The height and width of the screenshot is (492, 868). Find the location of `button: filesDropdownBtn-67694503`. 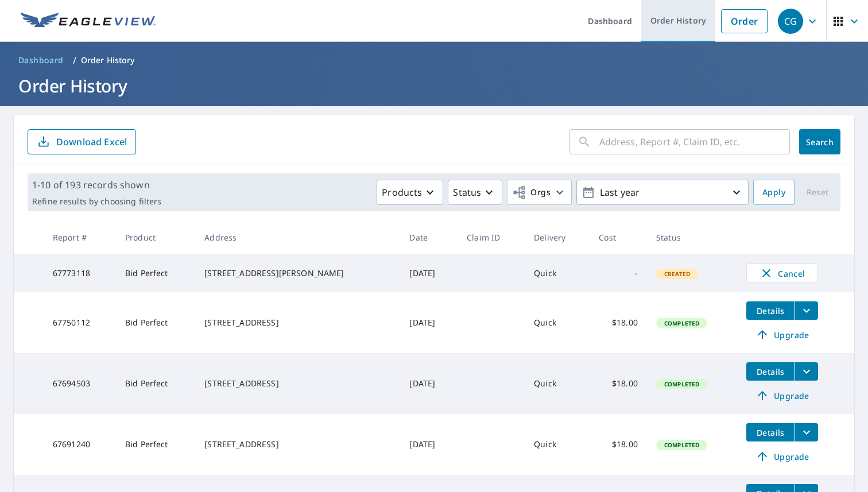

button: filesDropdownBtn-67694503 is located at coordinates (806, 372).